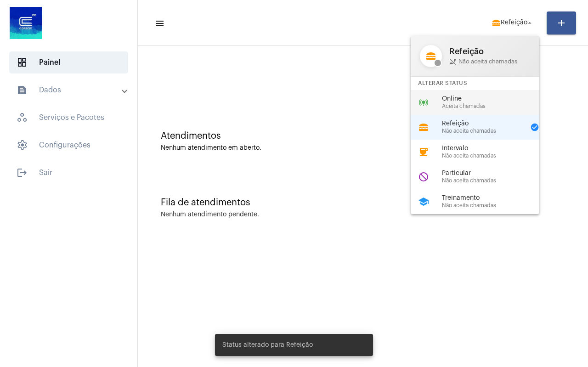 This screenshot has width=588, height=367. I want to click on mat-icon: school, so click(424, 202).